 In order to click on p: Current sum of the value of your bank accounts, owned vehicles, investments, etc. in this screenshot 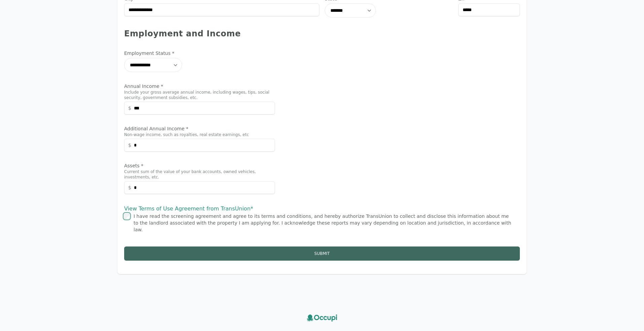, I will do `click(199, 174)`.